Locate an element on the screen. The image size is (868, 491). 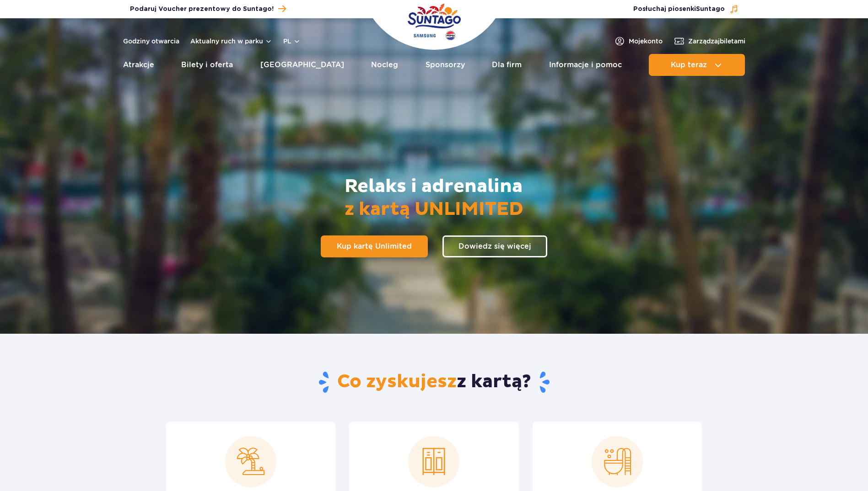
span: Posłuchaj piosenki is located at coordinates (679, 9).